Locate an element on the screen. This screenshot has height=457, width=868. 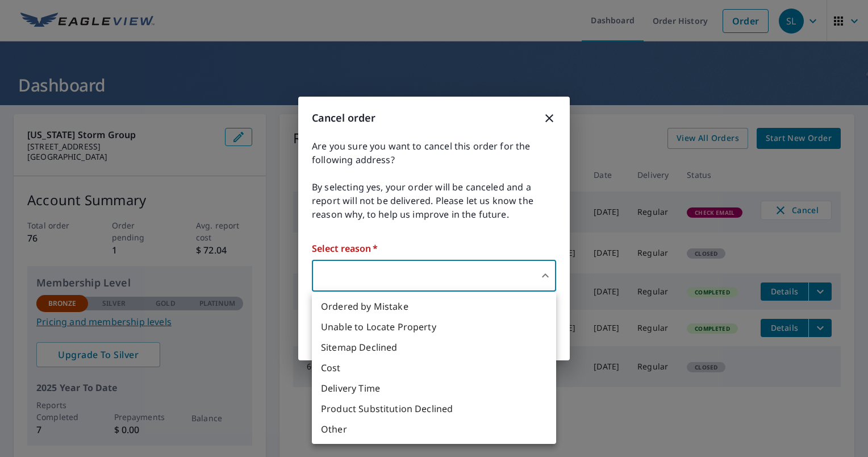
li: Cost is located at coordinates (434, 368).